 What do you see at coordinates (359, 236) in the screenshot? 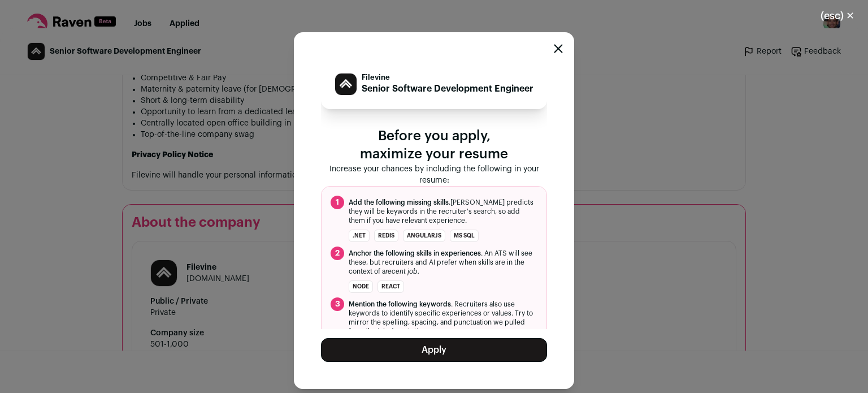
I see `li: .NET` at bounding box center [359, 236].